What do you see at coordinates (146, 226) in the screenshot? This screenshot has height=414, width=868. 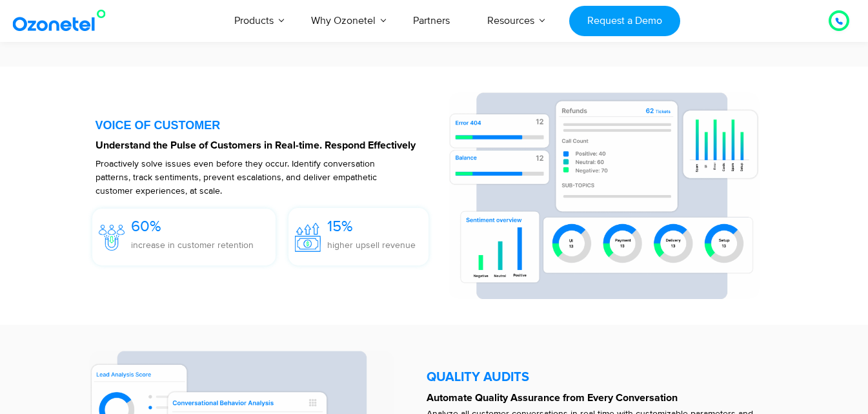 I see `span: 60%` at bounding box center [146, 226].